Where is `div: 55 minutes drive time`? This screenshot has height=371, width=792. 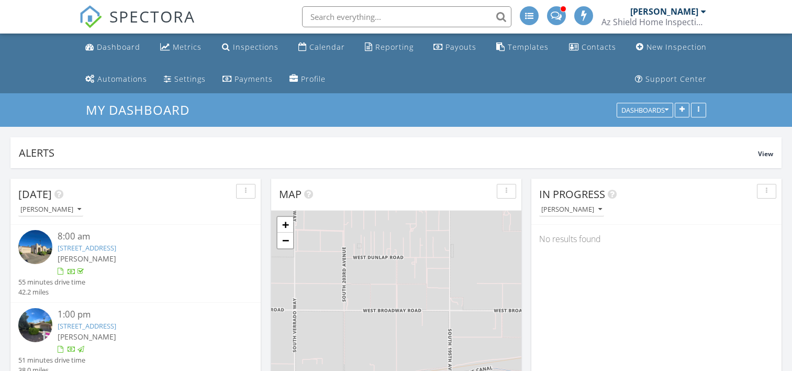 div: 55 minutes drive time is located at coordinates (52, 282).